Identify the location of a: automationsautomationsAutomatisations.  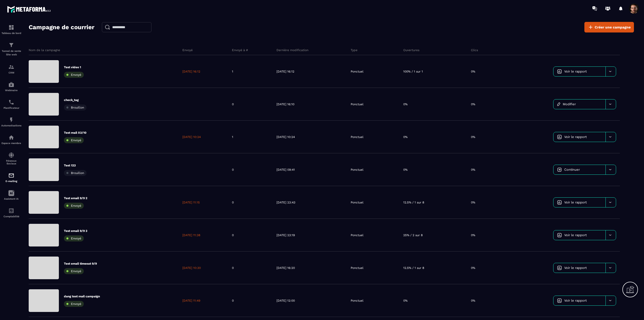
(11, 122).